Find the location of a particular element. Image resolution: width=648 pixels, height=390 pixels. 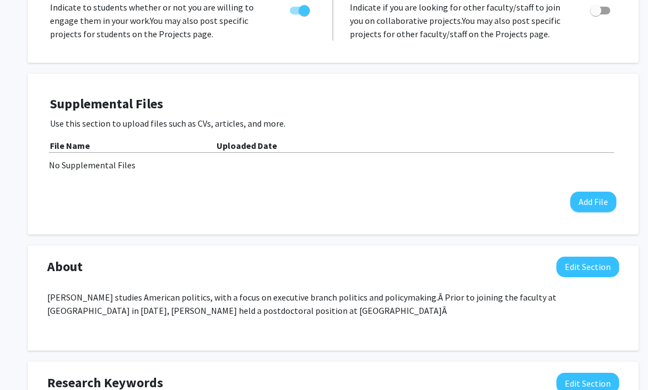

p: Indicate if you are looking for other faculty/staff to join you on collaborative projects. You ma... is located at coordinates (459, 21).